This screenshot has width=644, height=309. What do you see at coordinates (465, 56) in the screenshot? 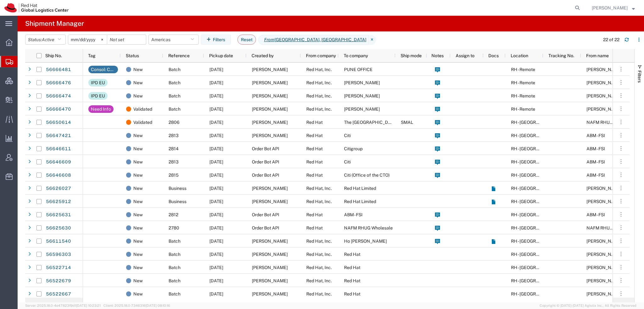
I see `span: Assign to` at bounding box center [465, 56].